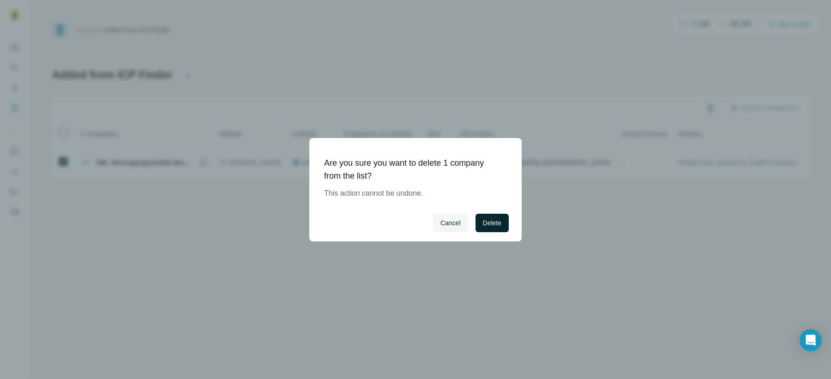  I want to click on span: Cancel, so click(451, 223).